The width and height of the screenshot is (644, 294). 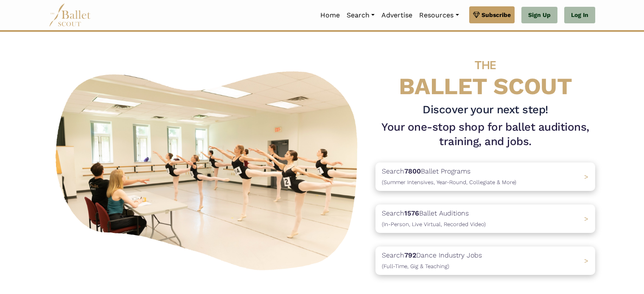 I want to click on p: Search Dance Industry Jobs, so click(x=432, y=260).